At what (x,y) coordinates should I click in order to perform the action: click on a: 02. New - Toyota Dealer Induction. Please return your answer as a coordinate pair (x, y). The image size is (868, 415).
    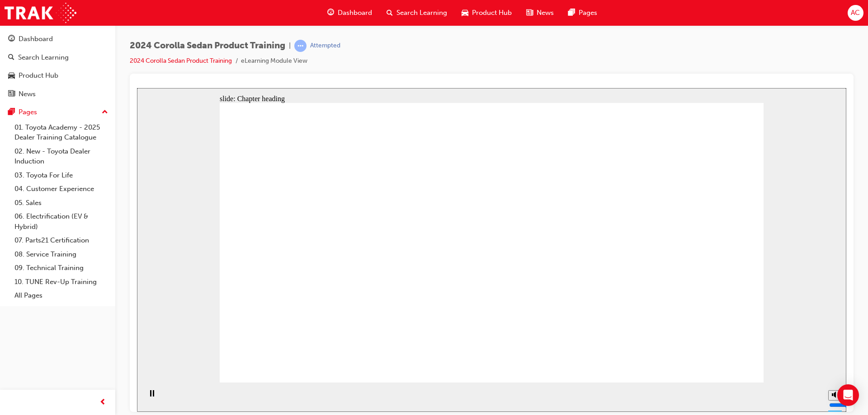
    Looking at the image, I should click on (61, 156).